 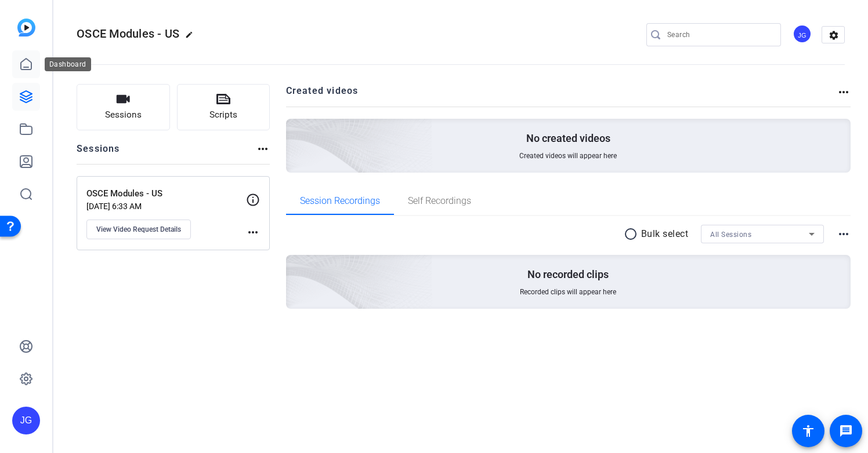 What do you see at coordinates (340, 201) in the screenshot?
I see `span: Session Recordings` at bounding box center [340, 201].